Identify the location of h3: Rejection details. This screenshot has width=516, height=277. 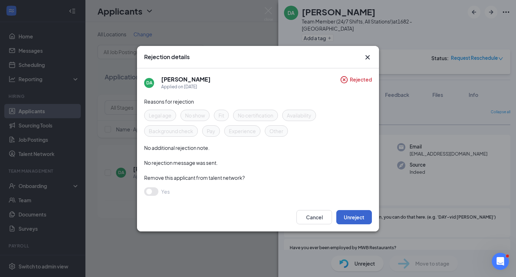
(167, 57).